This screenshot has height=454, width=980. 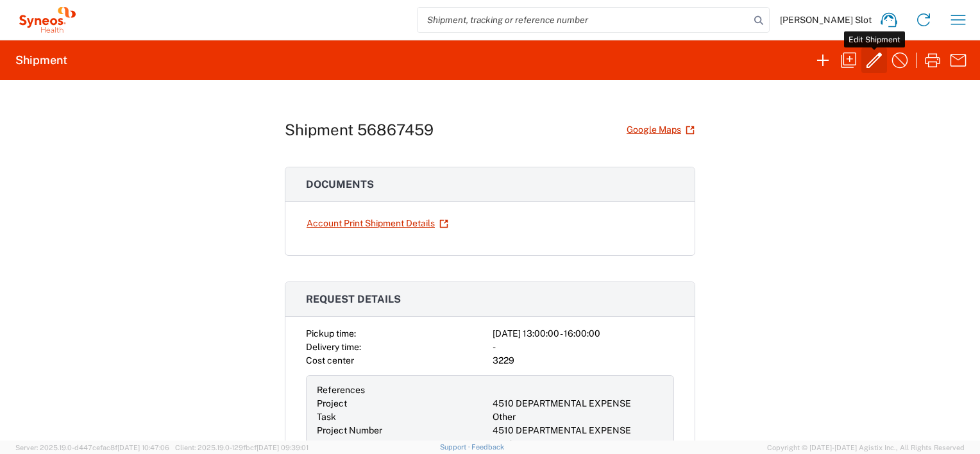 I want to click on a: Feedback, so click(x=487, y=447).